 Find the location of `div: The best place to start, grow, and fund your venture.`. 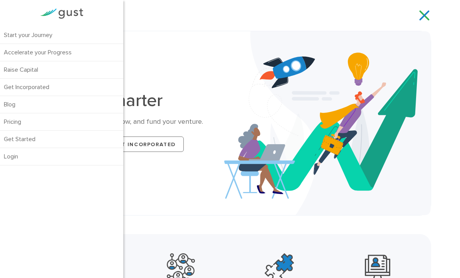

div: The best place to start, grow, and fund your venture. is located at coordinates (133, 122).